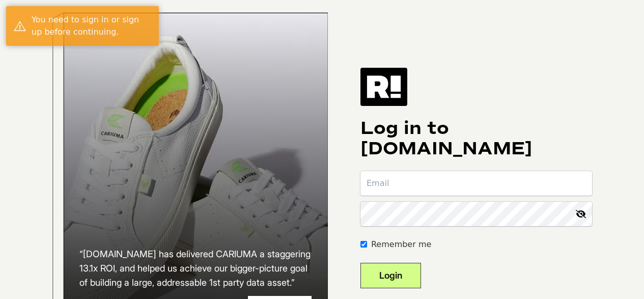 The height and width of the screenshot is (299, 644). Describe the element at coordinates (384, 87) in the screenshot. I see `img: Retention.com` at that location.